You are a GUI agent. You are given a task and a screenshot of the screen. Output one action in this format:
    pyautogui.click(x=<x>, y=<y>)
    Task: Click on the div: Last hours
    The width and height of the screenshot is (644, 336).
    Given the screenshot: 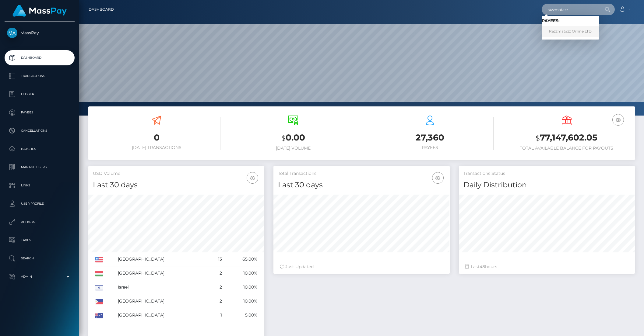 What is the action you would take?
    pyautogui.click(x=547, y=267)
    